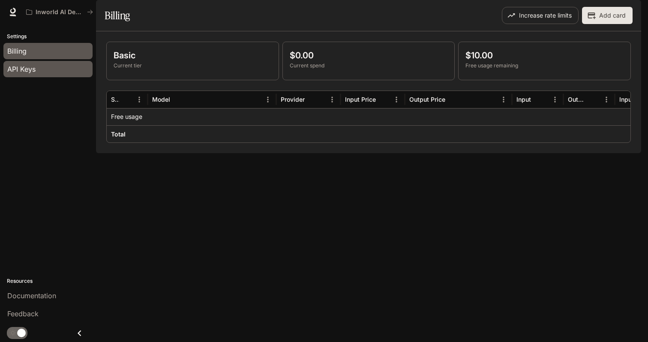 Image resolution: width=648 pixels, height=342 pixels. I want to click on div: Model, so click(161, 99).